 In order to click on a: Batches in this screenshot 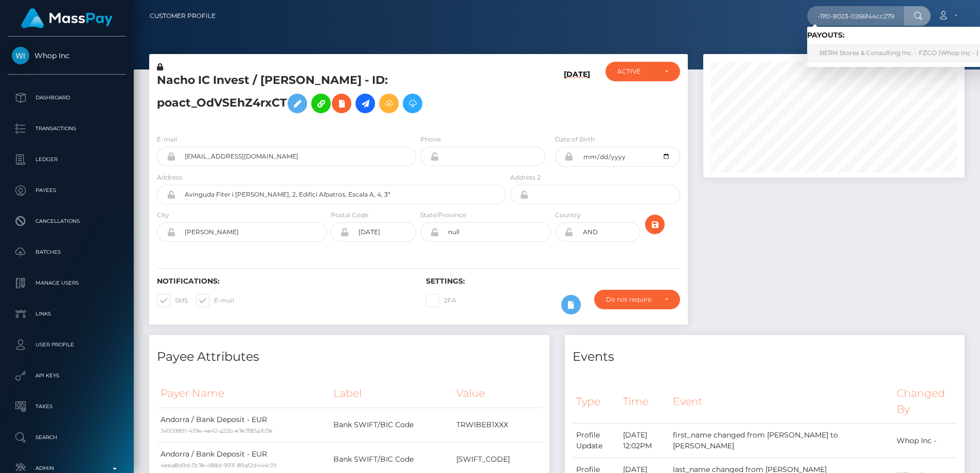, I will do `click(67, 252)`.